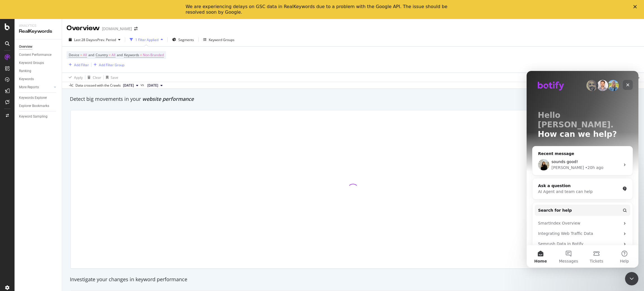 This screenshot has height=291, width=644. Describe the element at coordinates (38, 32) in the screenshot. I see `div: RealKeywords` at that location.